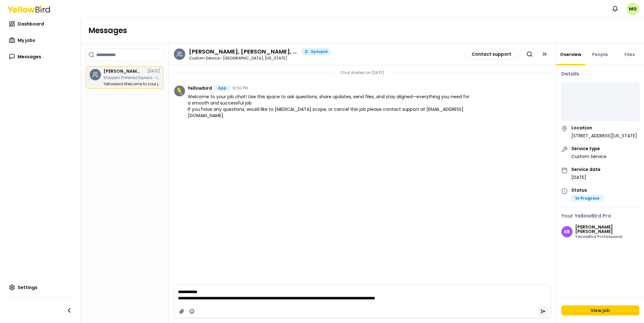 This screenshot has height=323, width=644. Describe the element at coordinates (587, 198) in the screenshot. I see `div: In Progress` at that location.